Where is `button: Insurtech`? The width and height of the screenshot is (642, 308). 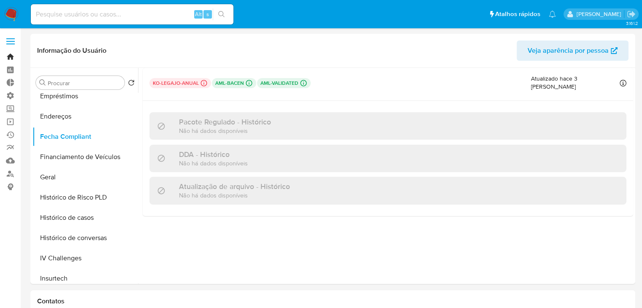 button: Insurtech is located at coordinates (85, 279).